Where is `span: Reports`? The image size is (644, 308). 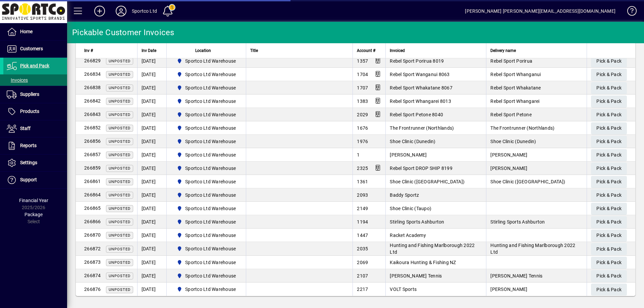 span: Reports is located at coordinates (29, 146).